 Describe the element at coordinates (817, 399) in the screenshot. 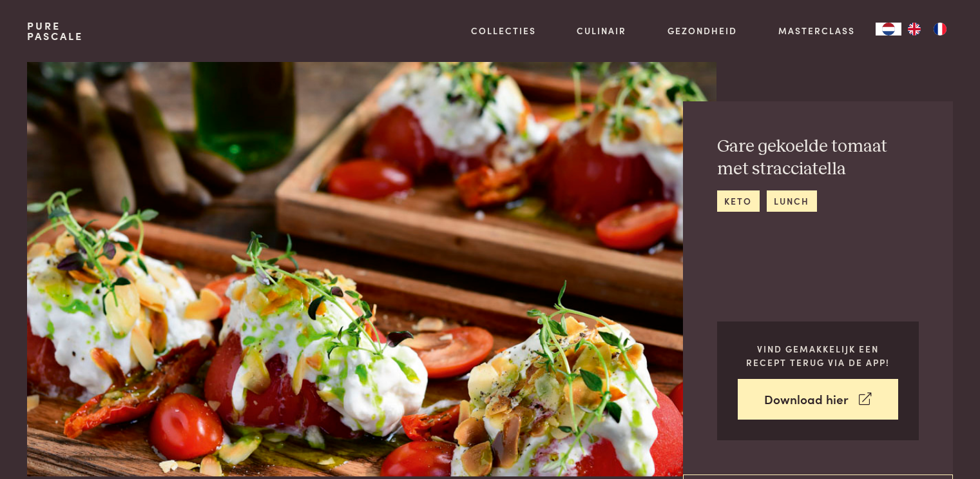

I see `a: Download hier` at that location.